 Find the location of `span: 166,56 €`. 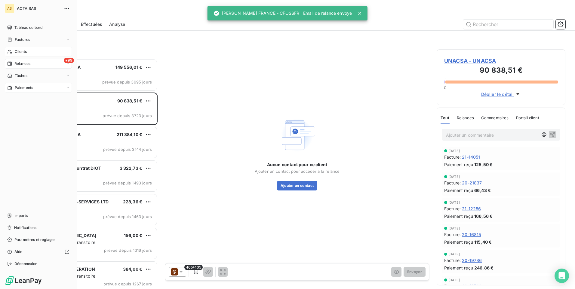

span: 166,56 € is located at coordinates (483, 216).